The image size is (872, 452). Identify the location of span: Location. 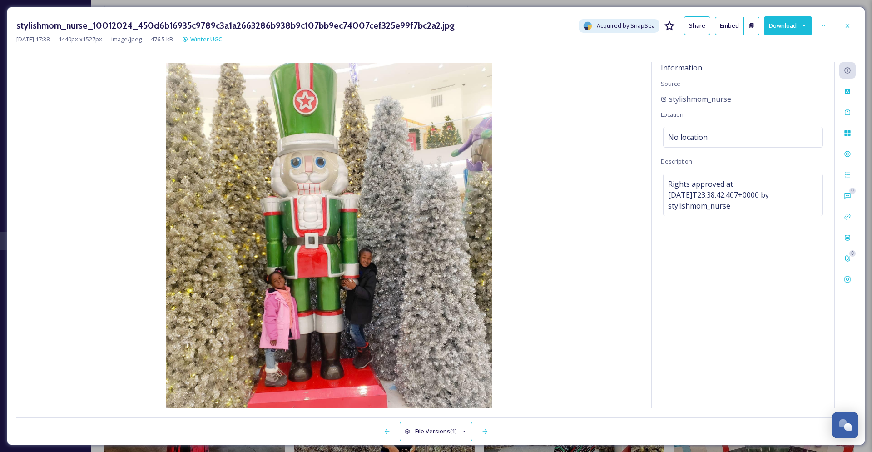
(672, 114).